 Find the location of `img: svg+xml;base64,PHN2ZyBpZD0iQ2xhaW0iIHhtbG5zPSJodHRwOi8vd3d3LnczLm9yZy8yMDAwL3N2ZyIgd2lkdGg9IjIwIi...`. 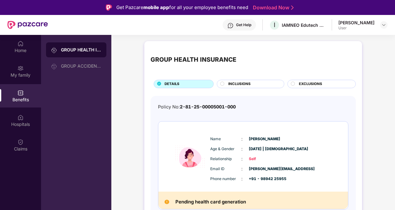

img: svg+xml;base64,PHN2ZyBpZD0iQ2xhaW0iIHhtbG5zPSJodHRwOi8vd3d3LnczLm9yZy8yMDAwL3N2ZyIgd2lkdGg9IjIwIi... is located at coordinates (21, 142).